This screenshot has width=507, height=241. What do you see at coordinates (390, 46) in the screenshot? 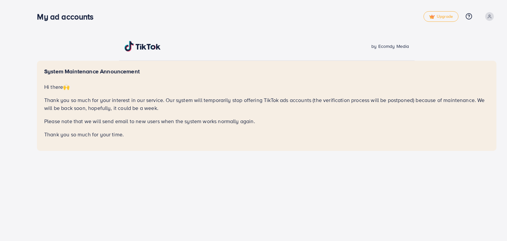
I see `span: by Ecomdy Media` at bounding box center [390, 46].